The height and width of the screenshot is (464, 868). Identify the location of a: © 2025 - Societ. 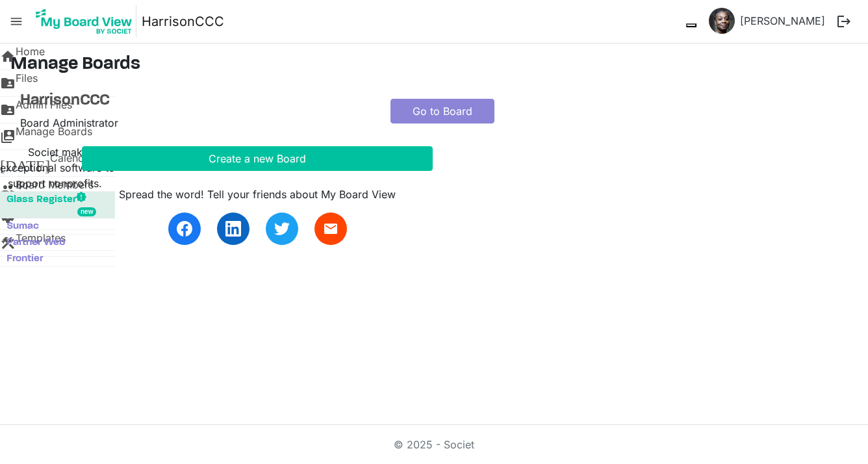
(434, 444).